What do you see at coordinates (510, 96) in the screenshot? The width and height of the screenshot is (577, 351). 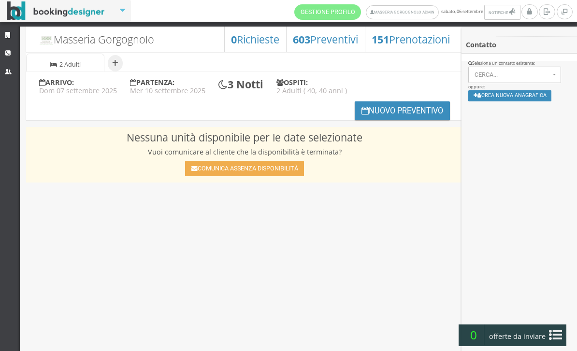 I see `button: Crea nuova anagrafica` at bounding box center [510, 96].